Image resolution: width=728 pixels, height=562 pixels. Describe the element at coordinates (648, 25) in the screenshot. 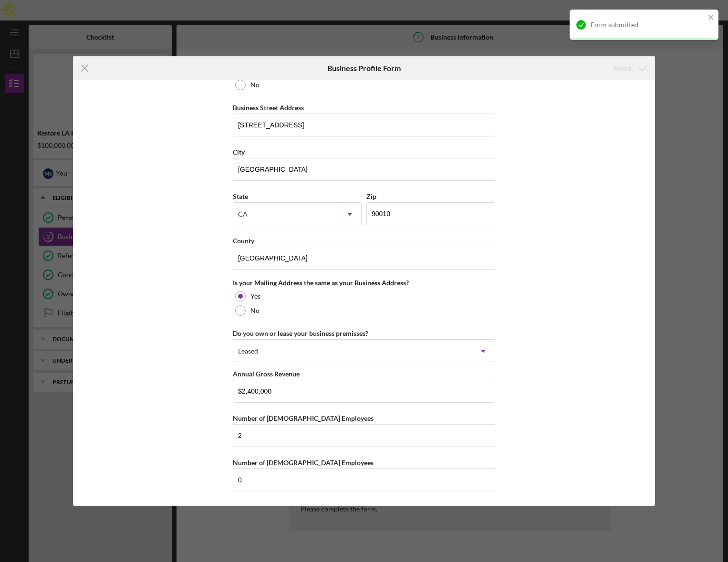

I see `div: Form submitted` at that location.